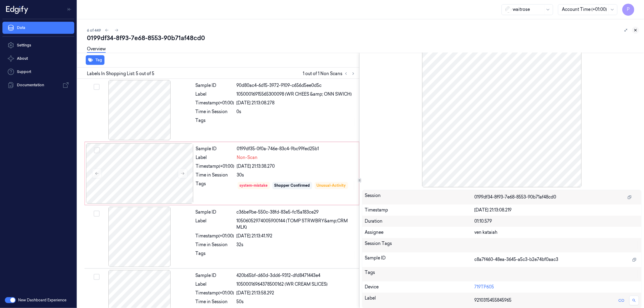 The width and height of the screenshot is (644, 308). What do you see at coordinates (419, 210) in the screenshot?
I see `div: Timestamp` at bounding box center [419, 210].